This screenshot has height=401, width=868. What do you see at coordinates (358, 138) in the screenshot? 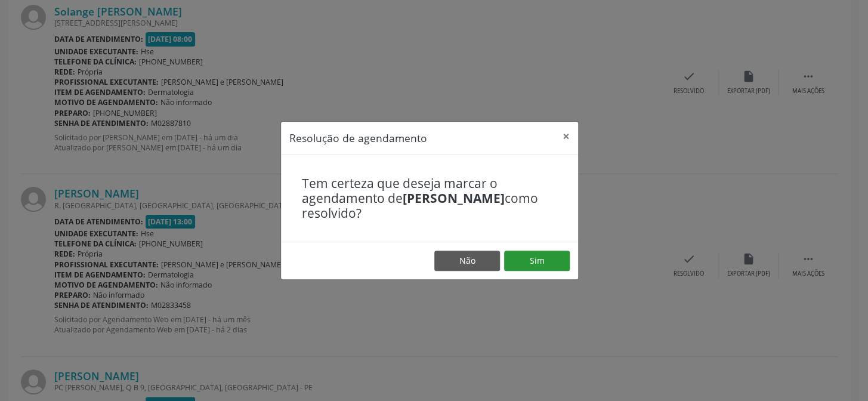
I see `h5: Resolução de agendamento` at bounding box center [358, 138].